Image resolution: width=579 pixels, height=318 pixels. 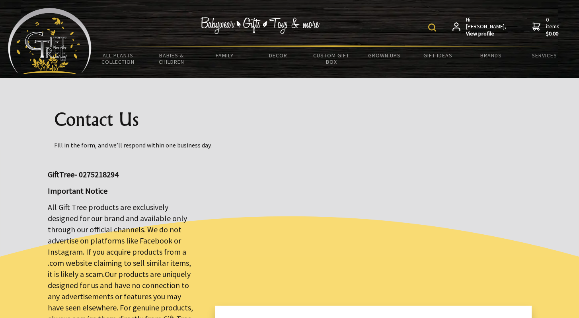 I want to click on p: Fill in the form, and we’ll respond within one business day., so click(x=290, y=145).